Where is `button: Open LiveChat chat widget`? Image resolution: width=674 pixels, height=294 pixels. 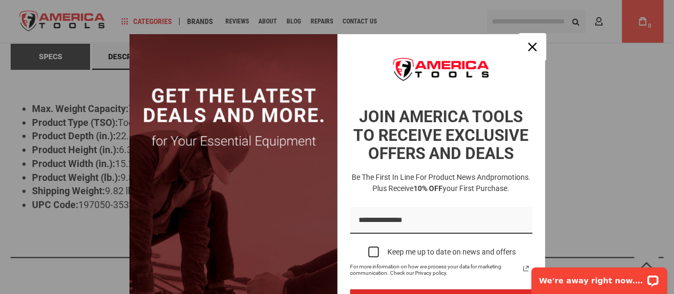 button: Open LiveChat chat widget is located at coordinates (129, 20).